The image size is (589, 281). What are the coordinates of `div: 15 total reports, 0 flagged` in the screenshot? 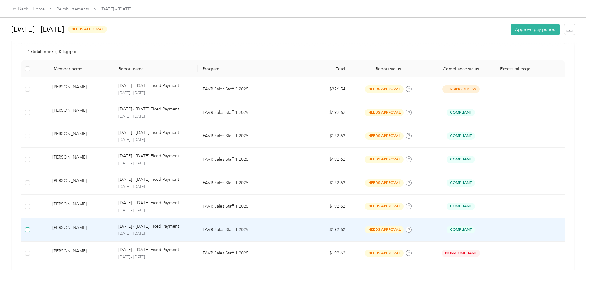 It's located at (293, 51).